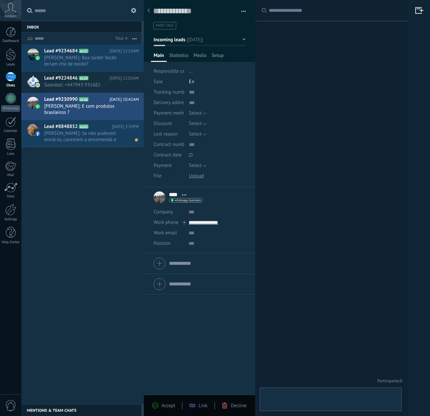  I want to click on span: Statistics, so click(179, 57).